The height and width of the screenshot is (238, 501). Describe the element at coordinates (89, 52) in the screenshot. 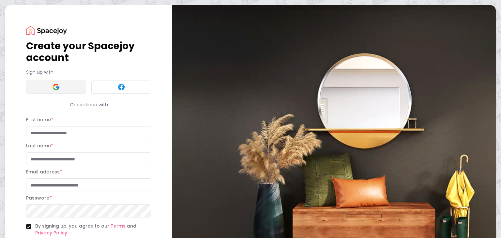

I see `h1: Create your Spacejoy account` at that location.